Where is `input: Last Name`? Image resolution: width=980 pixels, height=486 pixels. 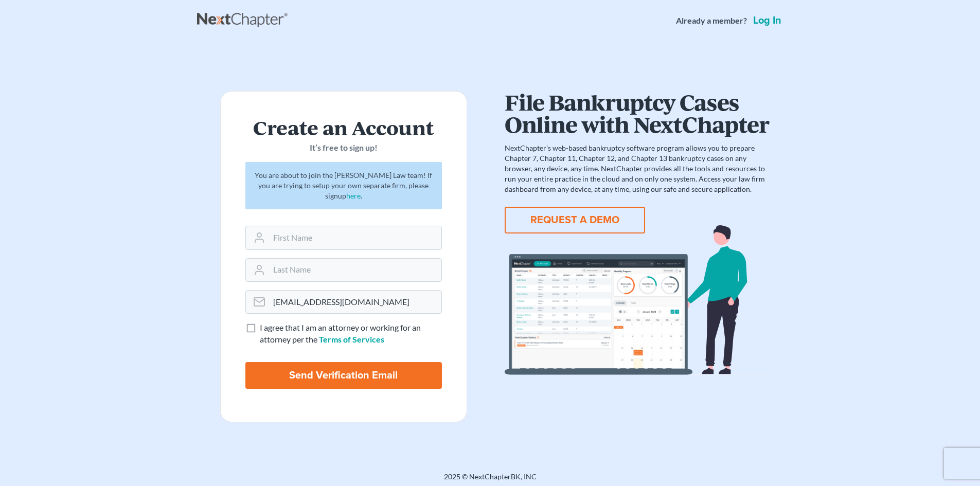
input: Last Name is located at coordinates (355, 270).